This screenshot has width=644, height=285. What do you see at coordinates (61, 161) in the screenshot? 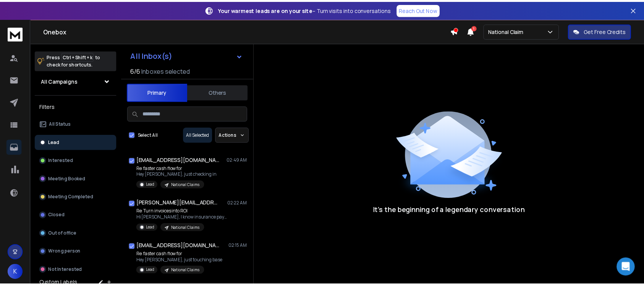
I see `p: Interested` at bounding box center [61, 161].